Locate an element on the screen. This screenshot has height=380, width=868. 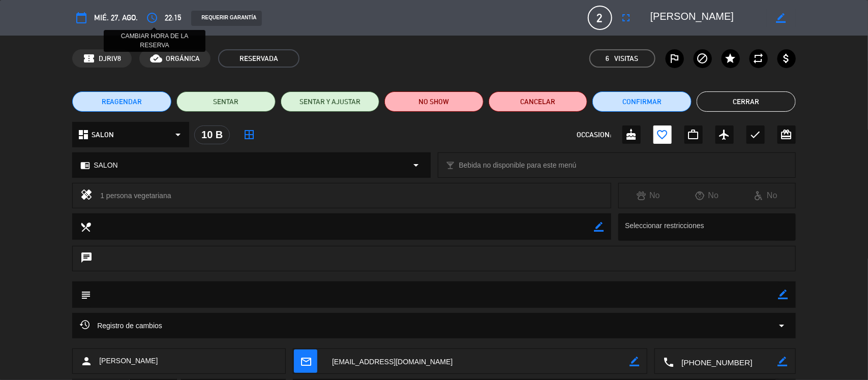
span: DJRlV8 is located at coordinates (109, 58).